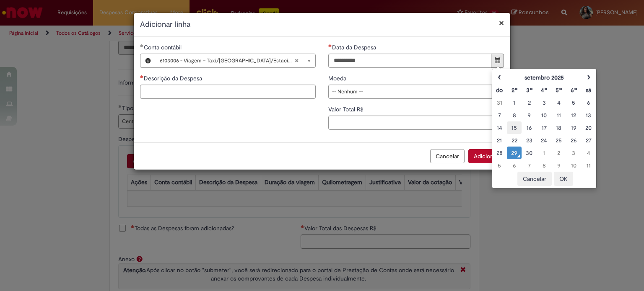  I want to click on button: OK, so click(563, 179).